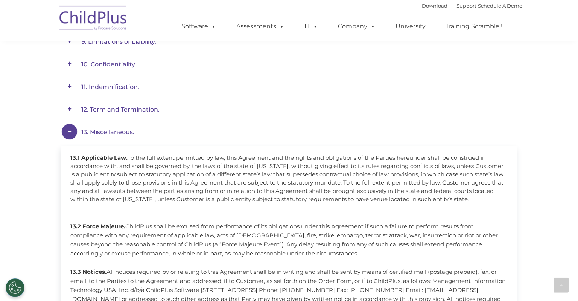  Describe the element at coordinates (15, 288) in the screenshot. I see `button: Cookies Settings` at that location.